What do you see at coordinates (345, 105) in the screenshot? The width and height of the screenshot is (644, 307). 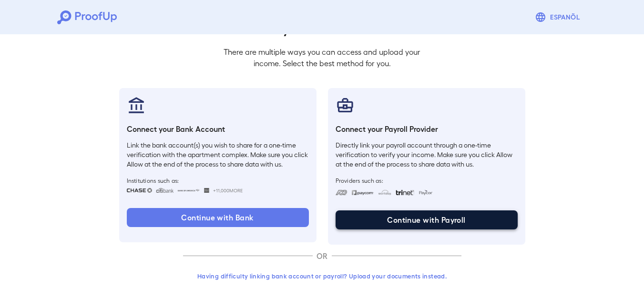 I see `img: payrollProvider.svg` at bounding box center [345, 105].